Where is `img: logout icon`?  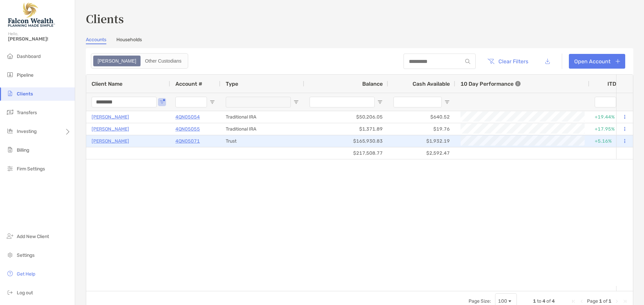
img: logout icon is located at coordinates (10, 293).